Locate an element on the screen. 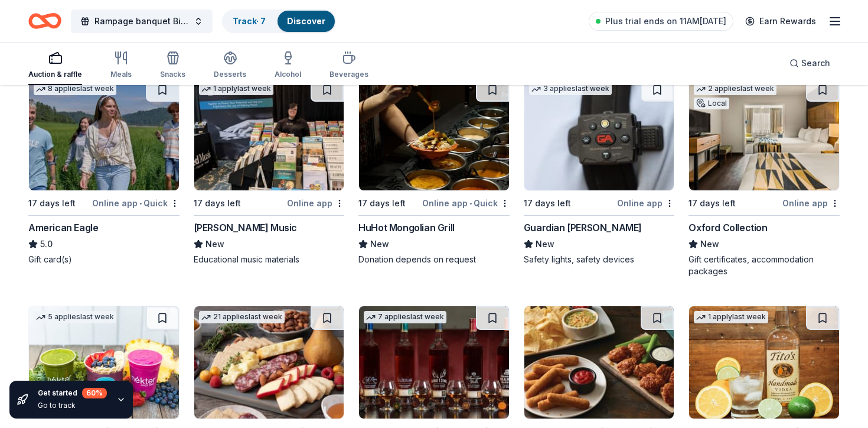 This screenshot has width=868, height=428. div: Safety lights, safety devices is located at coordinates (600, 260).